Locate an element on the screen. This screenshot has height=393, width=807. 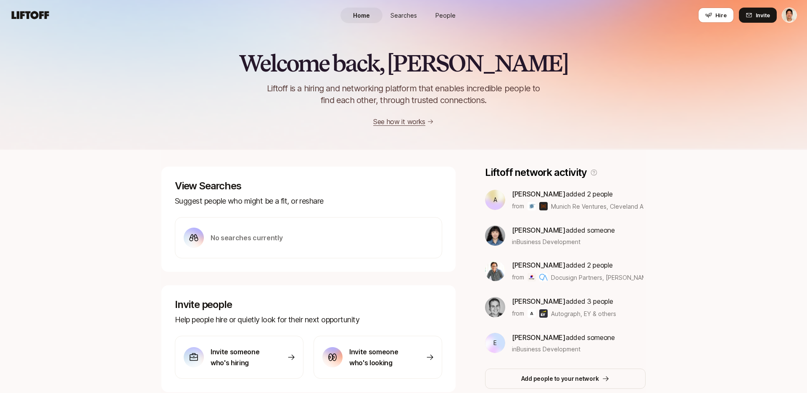
a: See how it works is located at coordinates (399, 121).